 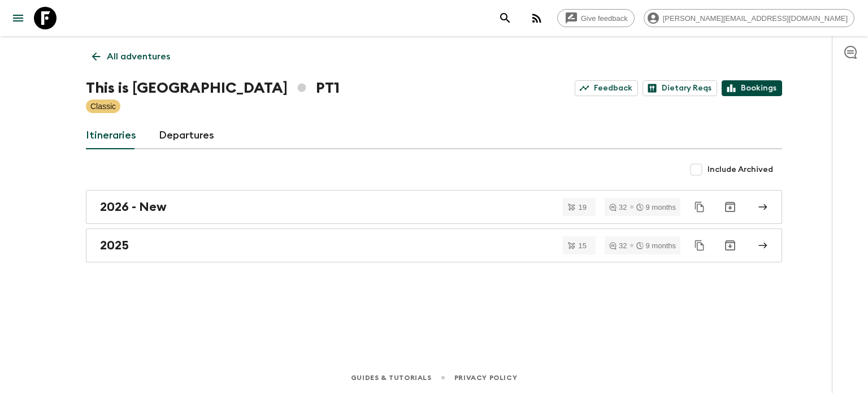 What do you see at coordinates (583, 207) in the screenshot?
I see `span: 19` at bounding box center [583, 207].